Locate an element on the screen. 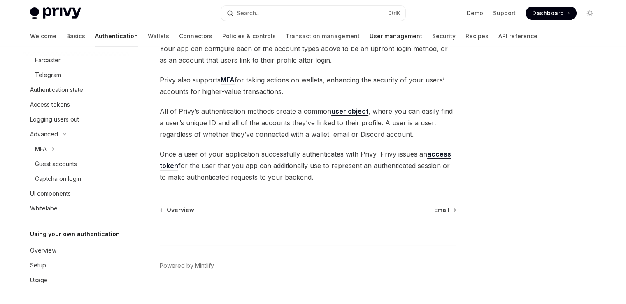 The image size is (626, 304). div: Whitelabel is located at coordinates (44, 208).